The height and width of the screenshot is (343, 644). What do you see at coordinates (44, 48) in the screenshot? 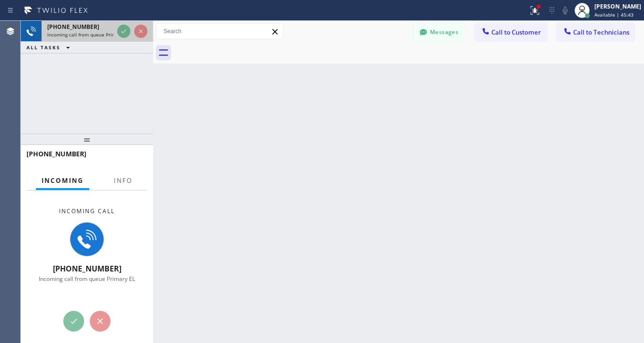
I see `span: ALL TASKS` at bounding box center [44, 48].